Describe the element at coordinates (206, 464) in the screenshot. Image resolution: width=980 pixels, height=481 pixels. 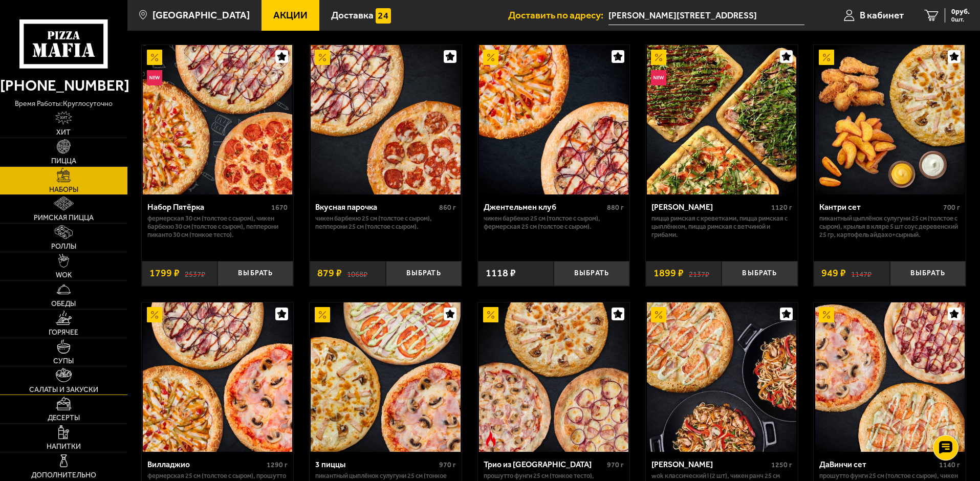
I see `div: Вилладжио` at that location.